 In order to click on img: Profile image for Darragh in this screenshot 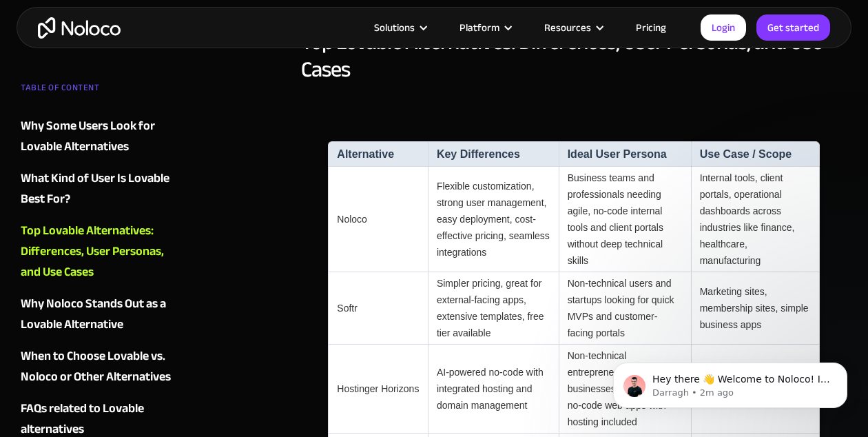, I will do `click(42, 53)`.